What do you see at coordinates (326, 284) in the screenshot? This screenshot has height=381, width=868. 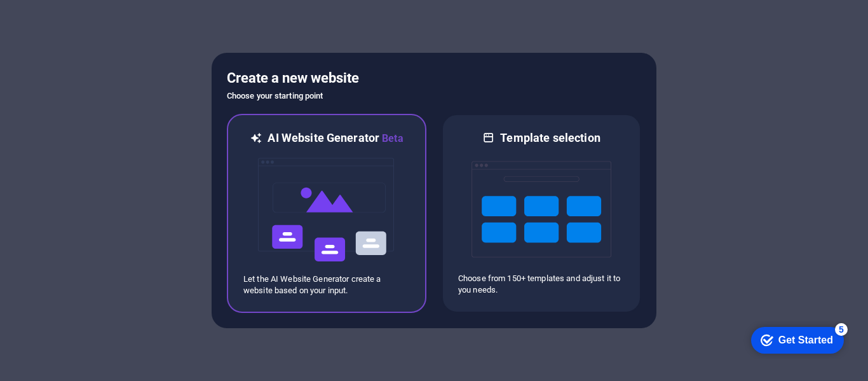 I see `p: Let the AI Website Generator create a website based on your input.` at bounding box center [326, 284].